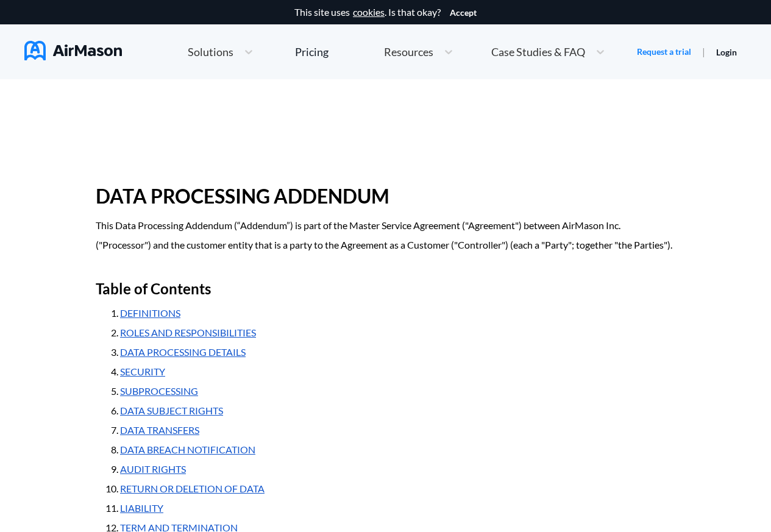  I want to click on p: This Data Processing Addendum (“Addendum”) is part of the Master Service Agreement ("Agreement") ..., so click(385, 235).